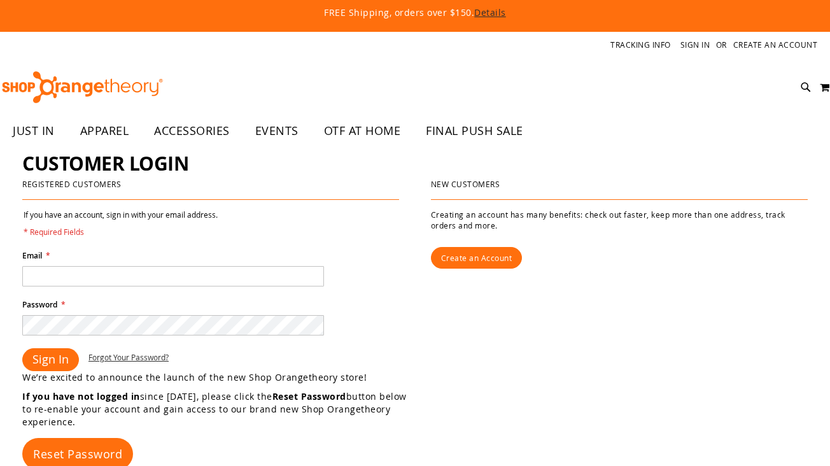 This screenshot has width=830, height=466. Describe the element at coordinates (474, 131) in the screenshot. I see `a: FINAL PUSH SALE` at that location.